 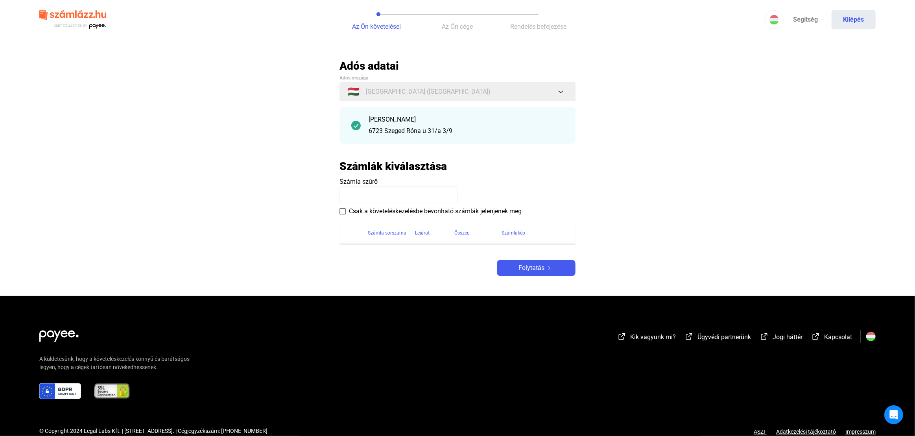 I want to click on img: arrow-right-white, so click(x=549, y=268).